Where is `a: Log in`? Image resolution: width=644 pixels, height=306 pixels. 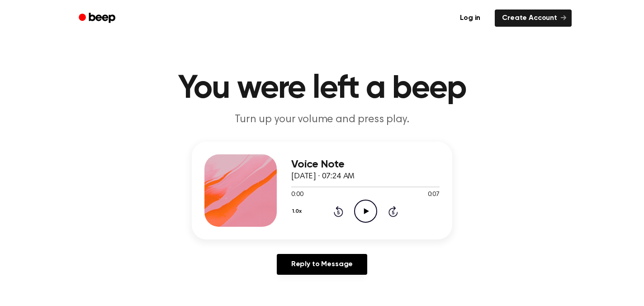
a: Log in is located at coordinates (470, 18).